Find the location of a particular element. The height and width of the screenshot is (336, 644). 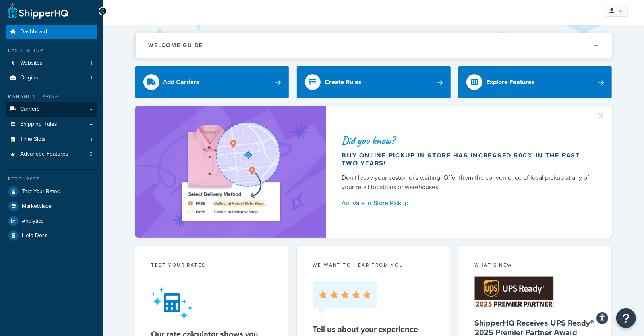

li: Help Docs is located at coordinates (52, 236).